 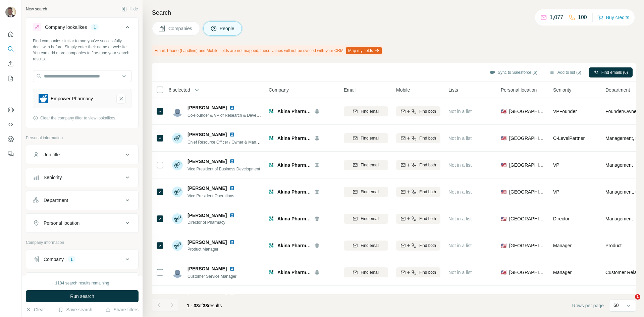 What do you see at coordinates (565, 72) in the screenshot?
I see `button: Add to list (6)` at bounding box center [565, 72].